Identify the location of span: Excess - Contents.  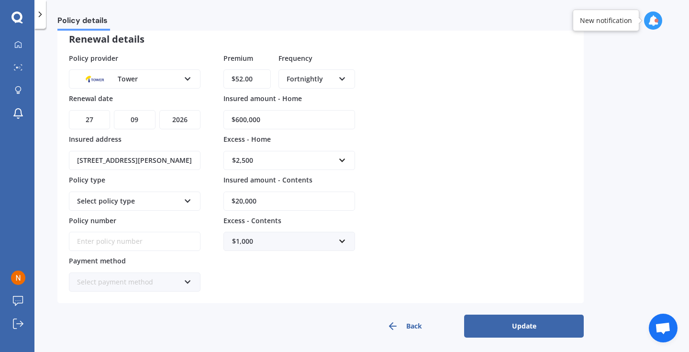
(252, 220).